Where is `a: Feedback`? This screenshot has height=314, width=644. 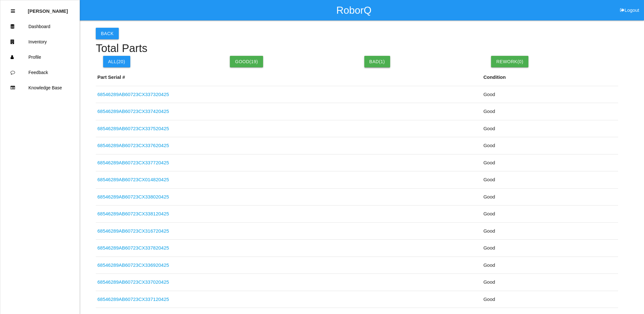
a: Feedback is located at coordinates (40, 72).